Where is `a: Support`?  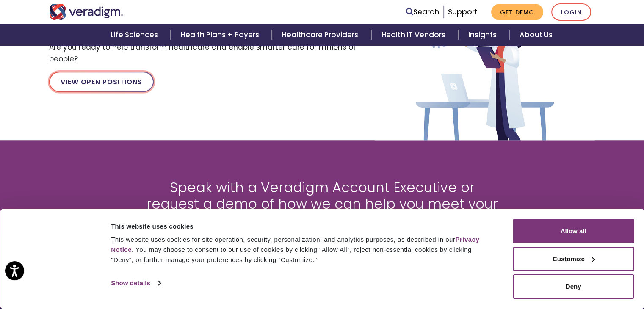
a: Support is located at coordinates (463, 12).